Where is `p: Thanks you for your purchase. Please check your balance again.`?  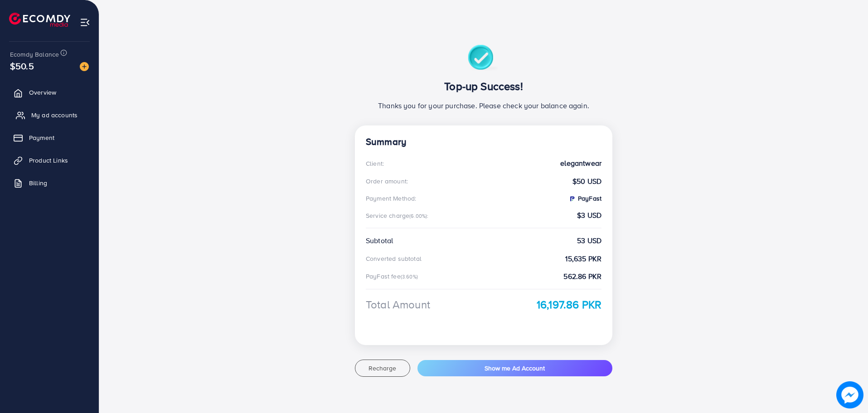
p: Thanks you for your purchase. Please check your balance again. is located at coordinates (484, 105).